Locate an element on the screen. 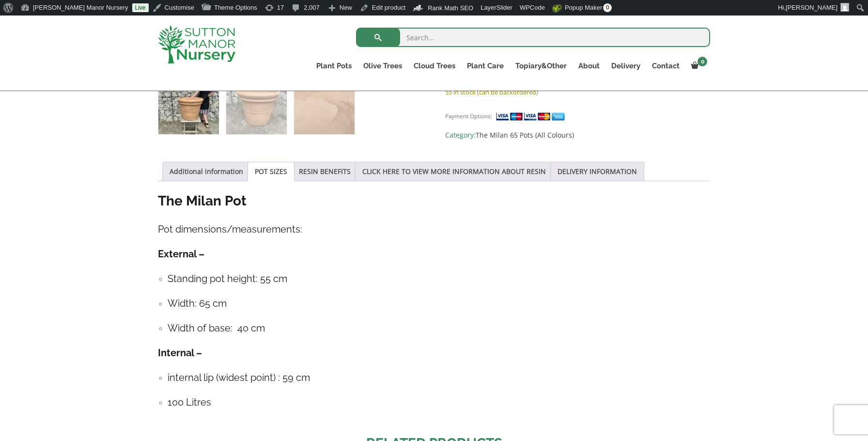  a: Contact is located at coordinates (666, 66).